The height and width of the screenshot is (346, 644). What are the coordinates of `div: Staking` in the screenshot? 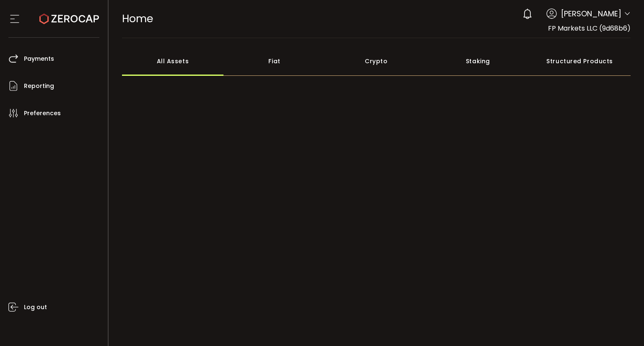 It's located at (478, 61).